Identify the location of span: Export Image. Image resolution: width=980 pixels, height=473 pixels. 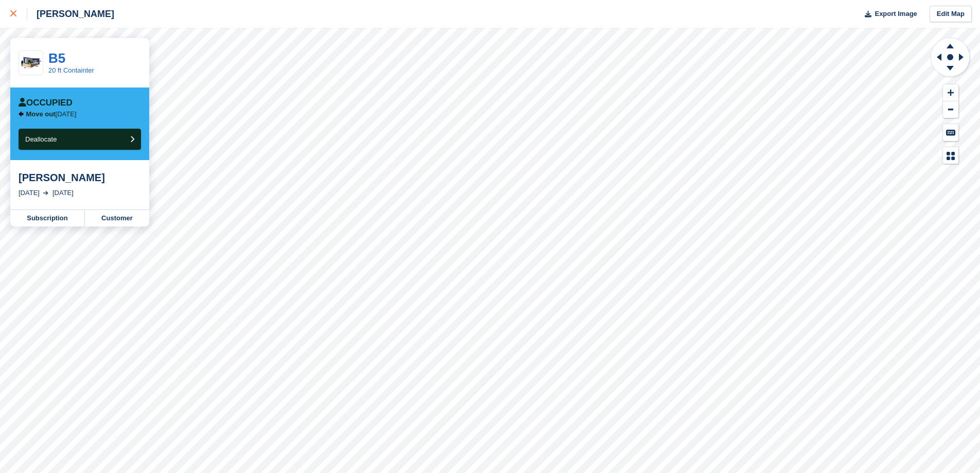
(895, 14).